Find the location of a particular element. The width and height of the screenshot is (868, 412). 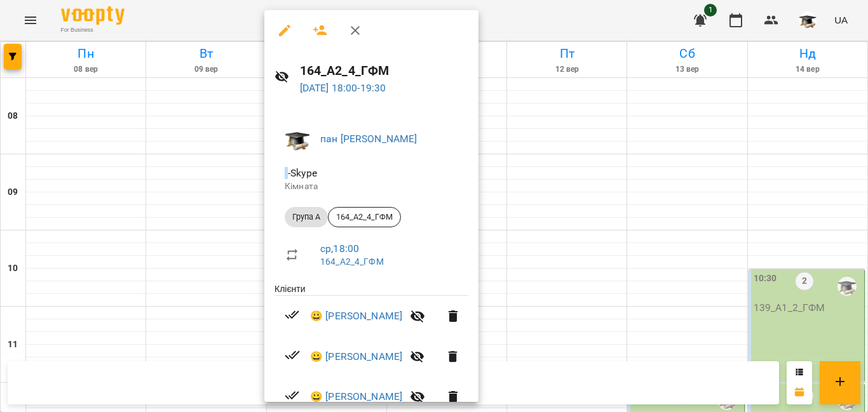

img: 799722d1e4806ad049f10b02fe9e8a3e.jpg is located at coordinates (297, 139).